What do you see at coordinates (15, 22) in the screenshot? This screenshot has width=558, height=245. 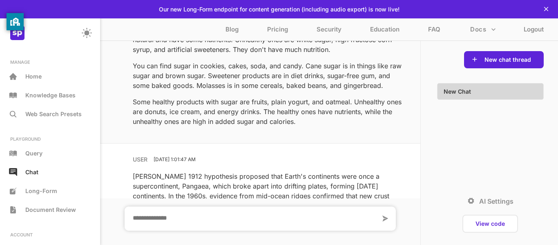 I see `button: privacy banner` at bounding box center [15, 22].